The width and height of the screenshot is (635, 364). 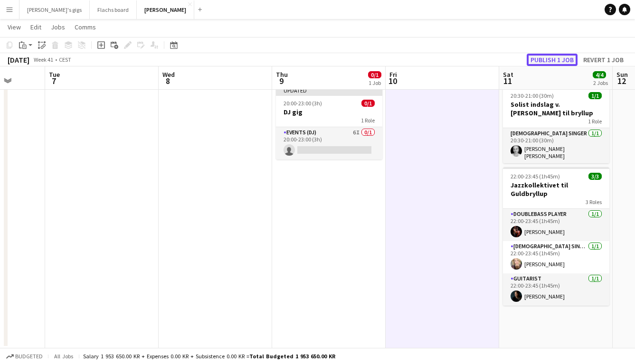 I want to click on span: 12, so click(x=621, y=81).